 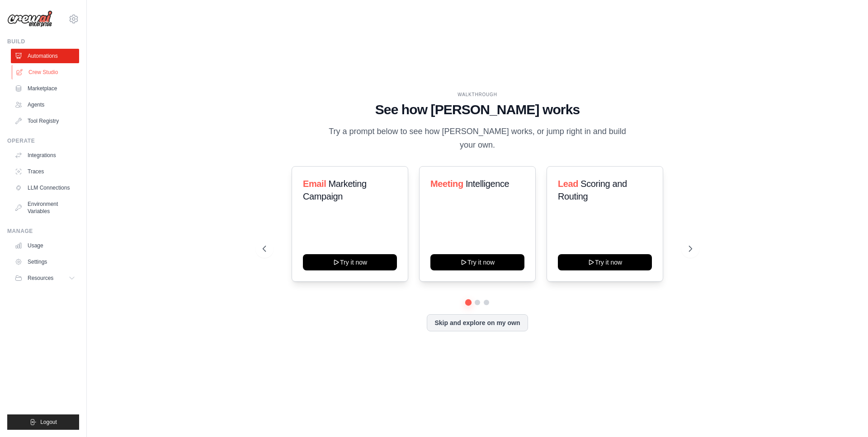 What do you see at coordinates (45, 171) in the screenshot?
I see `a: Traces` at bounding box center [45, 171].